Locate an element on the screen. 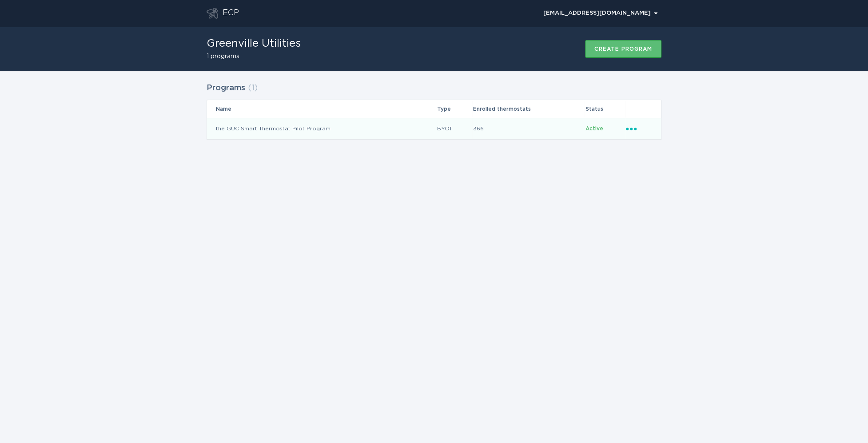 This screenshot has width=868, height=443. tr: Table Headers is located at coordinates (434, 109).